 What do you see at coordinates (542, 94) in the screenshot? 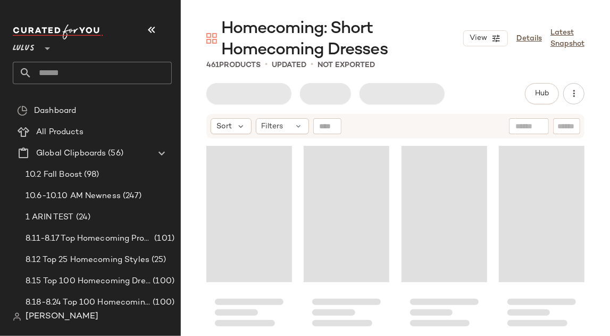
I see `span: Hub` at bounding box center [542, 94].